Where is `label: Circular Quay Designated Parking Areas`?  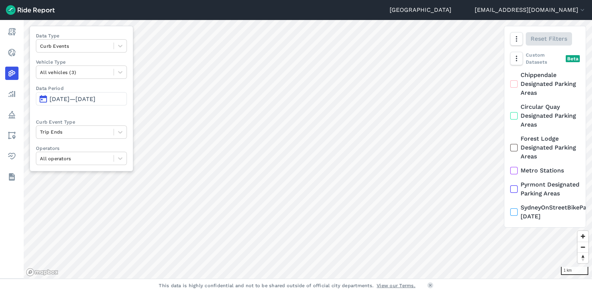 label: Circular Quay Designated Parking Areas is located at coordinates (545, 116).